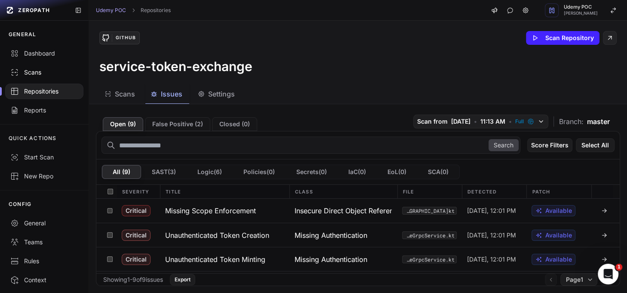 The image size is (627, 293). What do you see at coordinates (595, 145) in the screenshot?
I see `button: Select All` at bounding box center [595, 145].